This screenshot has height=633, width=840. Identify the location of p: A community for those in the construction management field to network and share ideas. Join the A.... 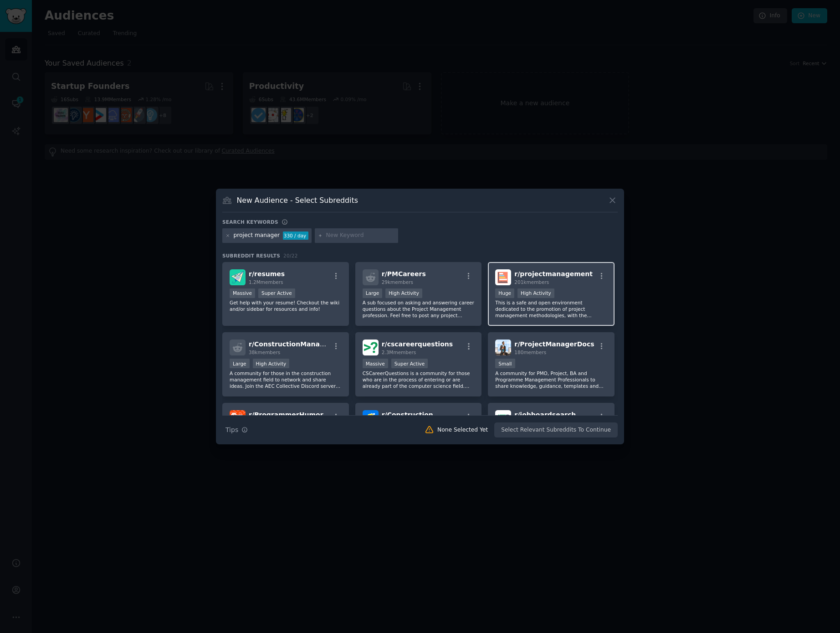
(286, 380).